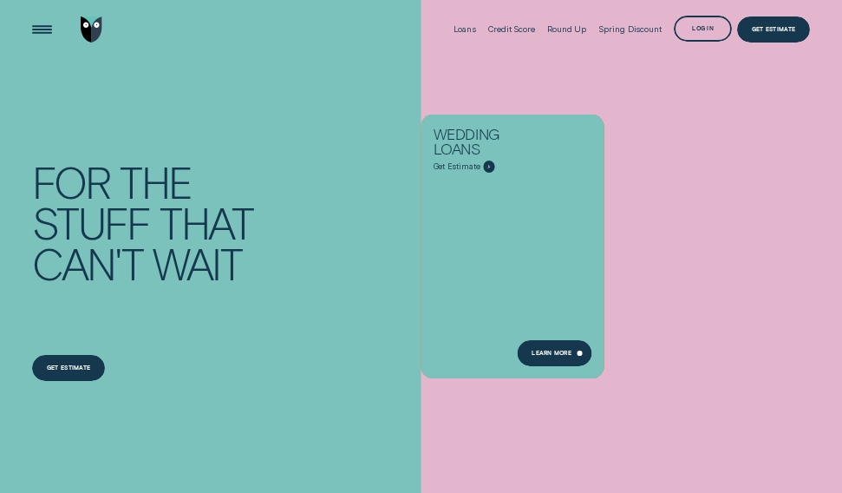  What do you see at coordinates (146, 222) in the screenshot?
I see `h4: For the stuff that can't wait` at bounding box center [146, 222].